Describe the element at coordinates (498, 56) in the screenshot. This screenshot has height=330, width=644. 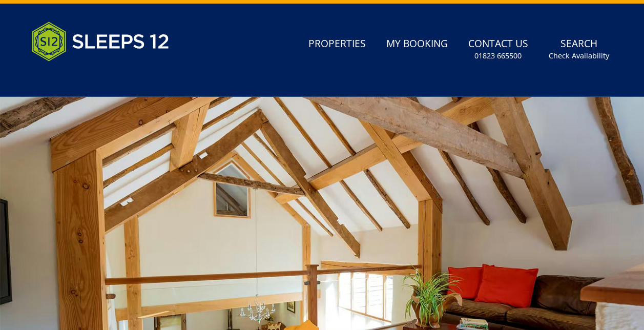
I see `small: 01823 665500` at that location.